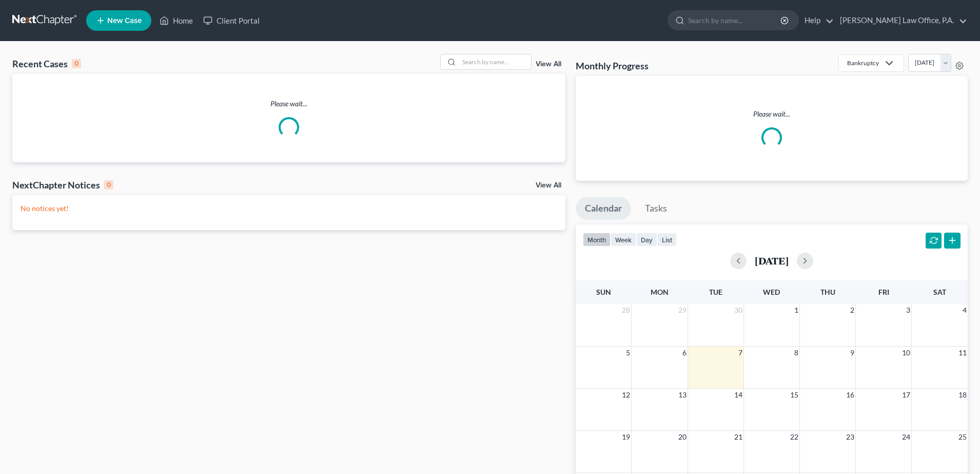 This screenshot has width=980, height=474. I want to click on a: Help, so click(817, 21).